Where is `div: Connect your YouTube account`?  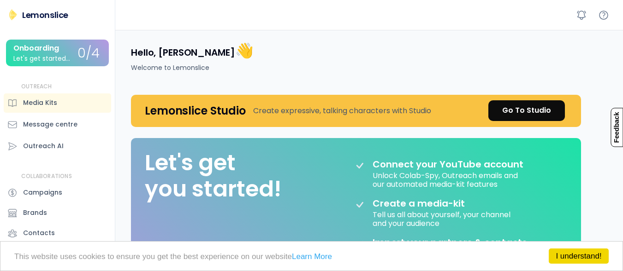 div: Connect your YouTube account is located at coordinates (447, 165).